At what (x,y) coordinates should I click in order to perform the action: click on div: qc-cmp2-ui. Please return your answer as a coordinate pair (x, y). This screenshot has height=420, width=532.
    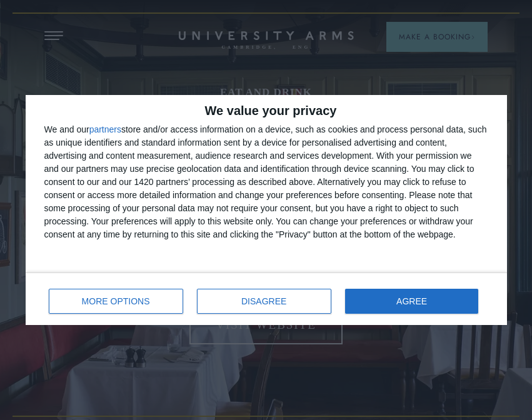
    Looking at the image, I should click on (266, 210).